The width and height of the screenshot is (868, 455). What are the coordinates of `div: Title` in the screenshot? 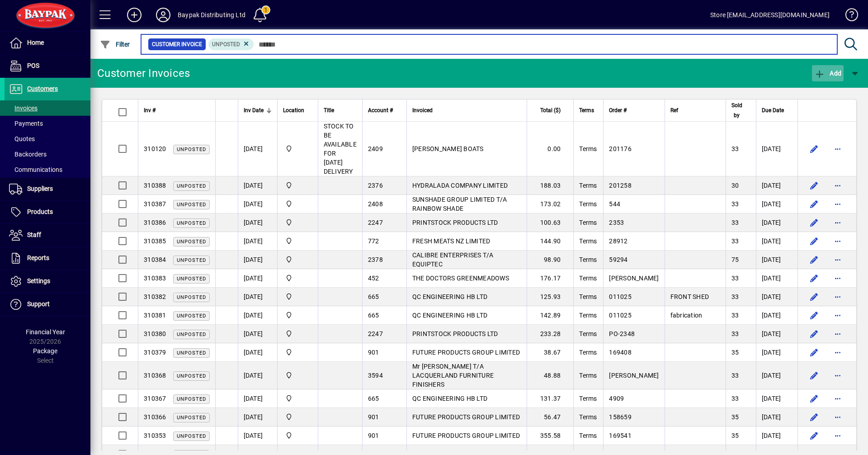 It's located at (340, 110).